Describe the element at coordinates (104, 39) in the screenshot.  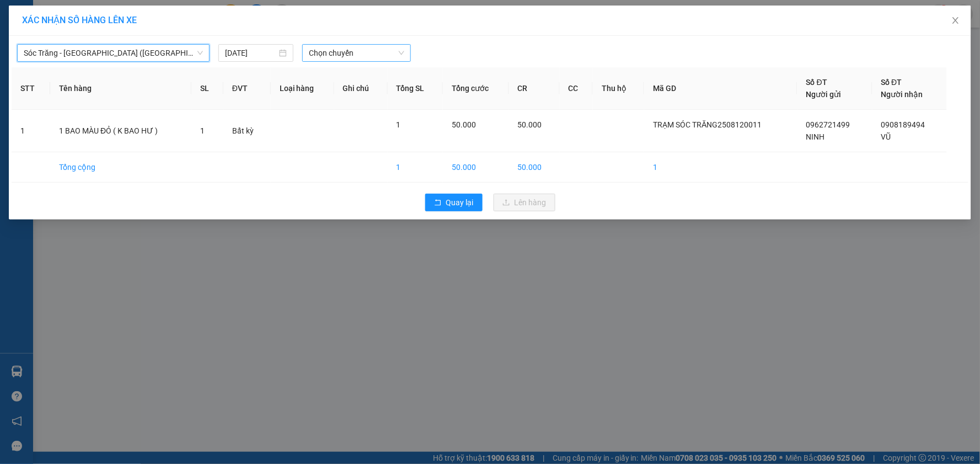
I see `span: TP.HCM -SÓC TRĂNG` at that location.